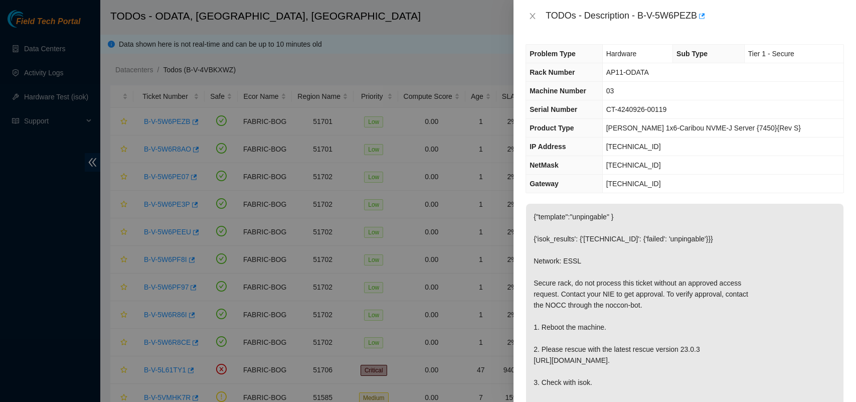 Image resolution: width=856 pixels, height=402 pixels. What do you see at coordinates (532, 16) in the screenshot?
I see `button: Close` at bounding box center [532, 16].